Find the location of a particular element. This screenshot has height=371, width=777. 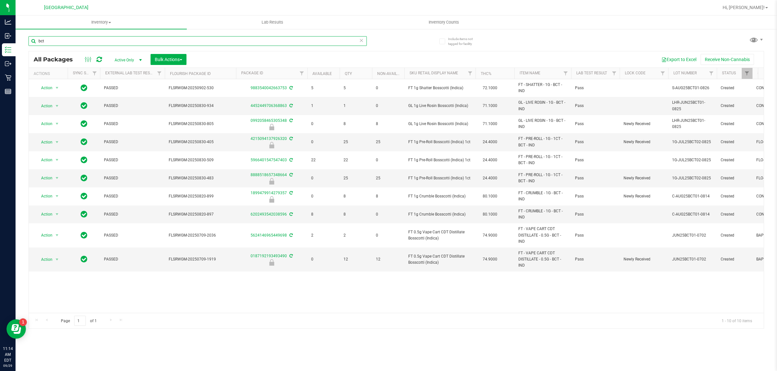

span: 24.4000 is located at coordinates (490, 178).